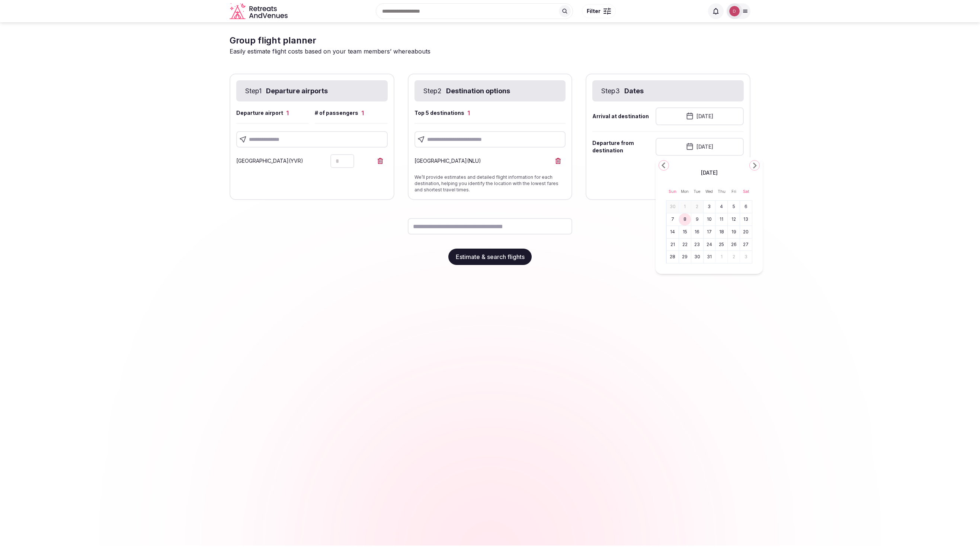 Image resolution: width=980 pixels, height=550 pixels. Describe the element at coordinates (260, 11) in the screenshot. I see `svg: Retreats and Venues company logo` at that location.